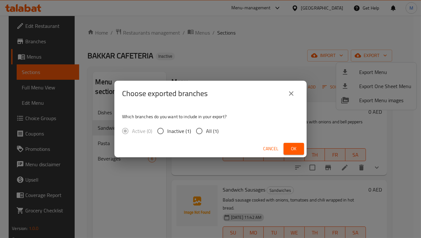 The height and width of the screenshot is (238, 421). What do you see at coordinates (271, 149) in the screenshot?
I see `span: Cancel` at bounding box center [271, 149].